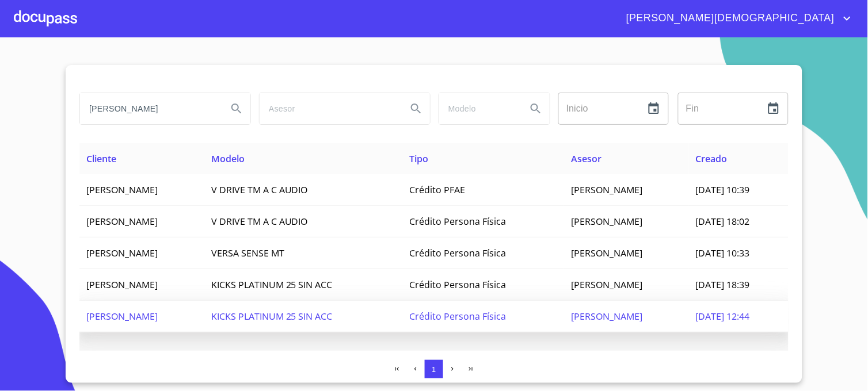 This screenshot has width=868, height=391. I want to click on span: Modelo, so click(228, 159).